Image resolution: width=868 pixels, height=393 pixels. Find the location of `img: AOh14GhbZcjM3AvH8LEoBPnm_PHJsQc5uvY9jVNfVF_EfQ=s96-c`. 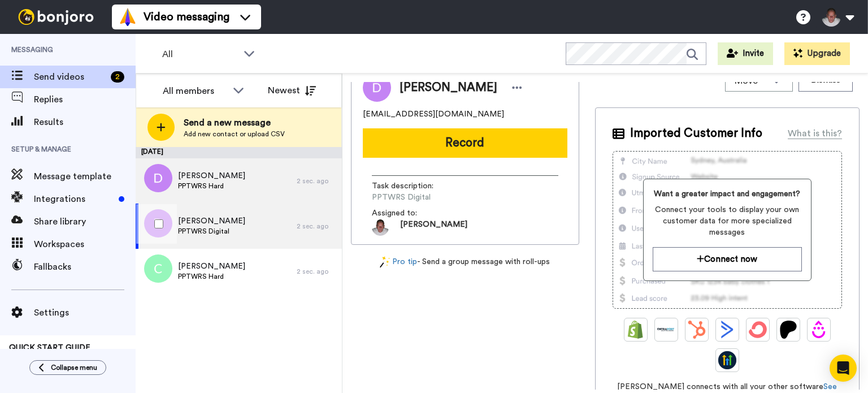

img: AOh14GhbZcjM3AvH8LEoBPnm_PHJsQc5uvY9jVNfVF_EfQ=s96-c is located at coordinates (380, 227).